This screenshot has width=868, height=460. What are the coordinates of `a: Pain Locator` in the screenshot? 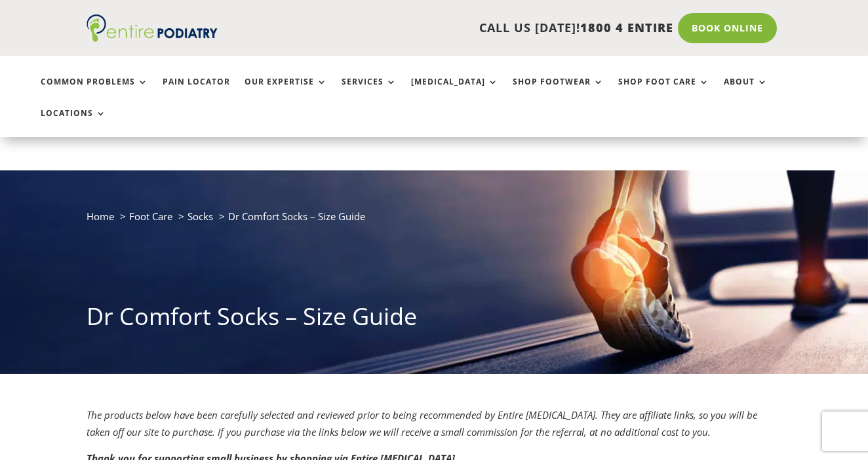 It's located at (196, 91).